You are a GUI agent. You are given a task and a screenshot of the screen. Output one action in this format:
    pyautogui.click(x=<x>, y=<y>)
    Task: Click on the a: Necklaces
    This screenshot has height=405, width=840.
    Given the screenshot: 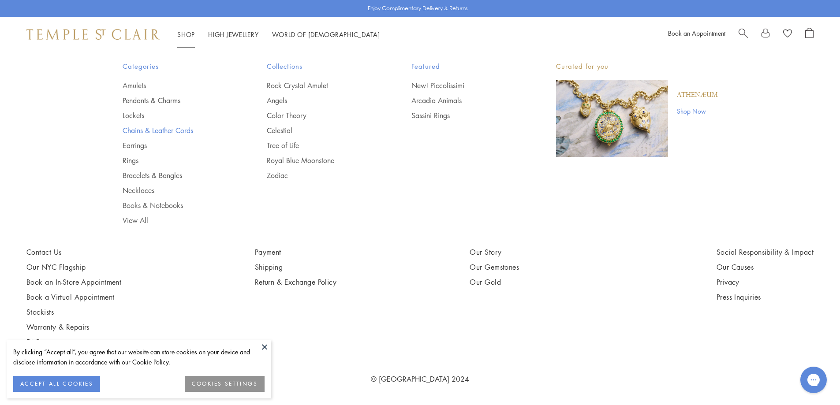 What is the action you would take?
    pyautogui.click(x=177, y=191)
    